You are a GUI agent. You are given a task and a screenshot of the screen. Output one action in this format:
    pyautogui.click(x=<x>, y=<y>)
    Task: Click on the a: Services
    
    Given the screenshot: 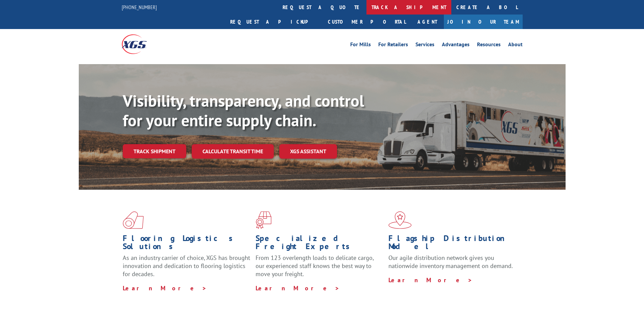 What is the action you would take?
    pyautogui.click(x=425, y=46)
    